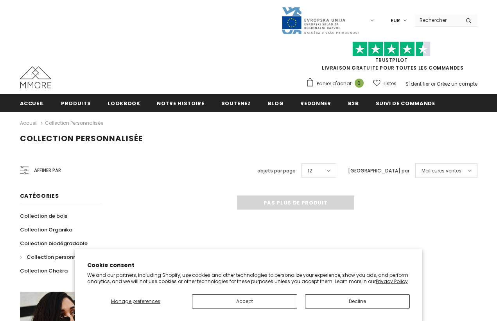 Image resolution: width=497 pixels, height=321 pixels. Describe the element at coordinates (405, 103) in the screenshot. I see `span: Suivi de commande` at that location.